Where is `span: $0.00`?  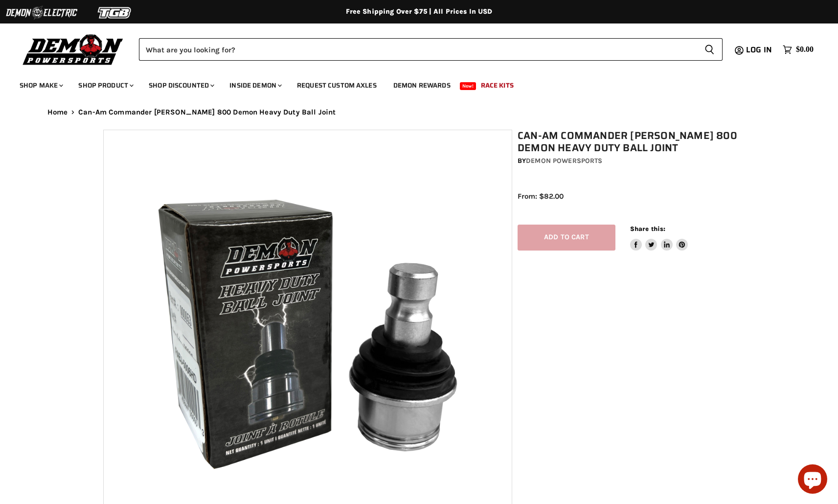 span: $0.00 is located at coordinates (805, 49).